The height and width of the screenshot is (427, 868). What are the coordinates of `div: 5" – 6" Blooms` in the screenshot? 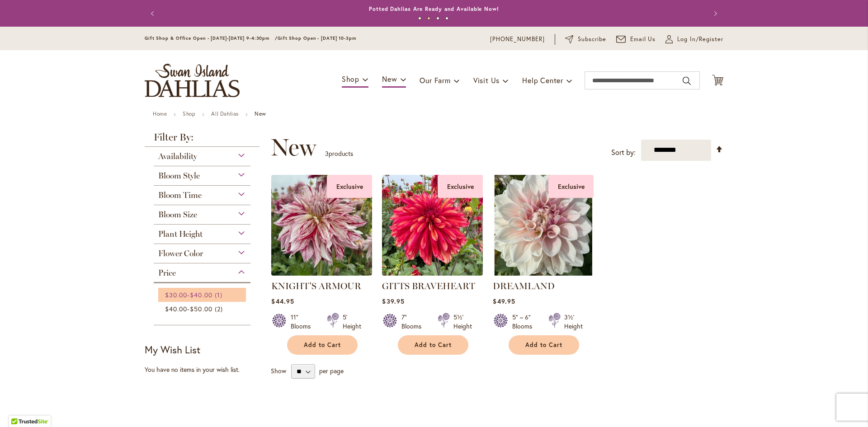 It's located at (525, 322).